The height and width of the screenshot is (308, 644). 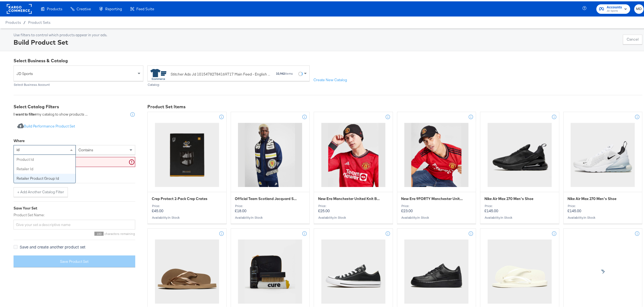 What do you see at coordinates (284, 72) in the screenshot?
I see `div: items` at bounding box center [284, 72].